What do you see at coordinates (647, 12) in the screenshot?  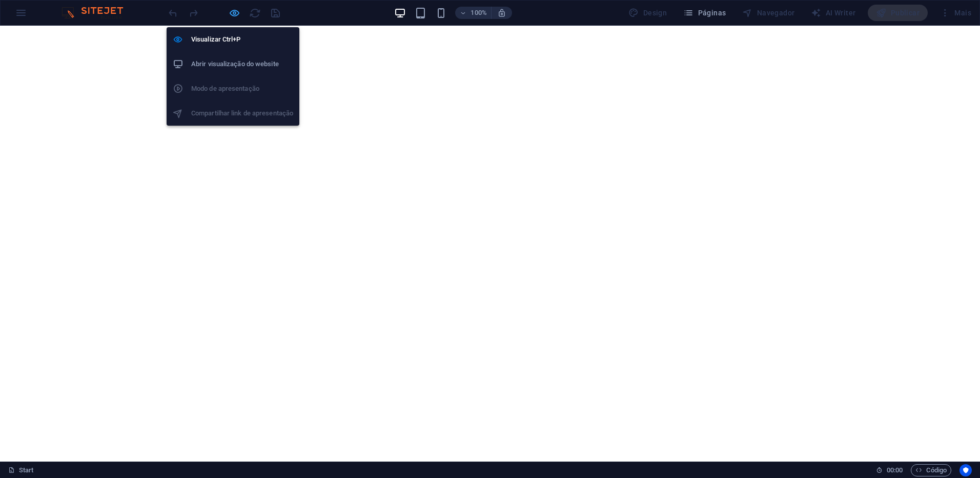 I see `div: Design (Ctrl+Alt+Y)` at bounding box center [647, 12].